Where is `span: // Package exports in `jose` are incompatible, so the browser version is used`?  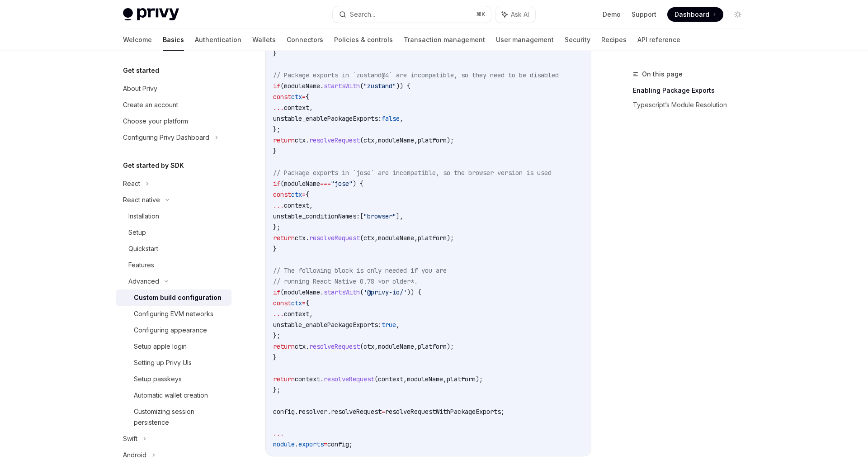 span: // Package exports in `jose` are incompatible, so the browser version is used is located at coordinates (412, 173).